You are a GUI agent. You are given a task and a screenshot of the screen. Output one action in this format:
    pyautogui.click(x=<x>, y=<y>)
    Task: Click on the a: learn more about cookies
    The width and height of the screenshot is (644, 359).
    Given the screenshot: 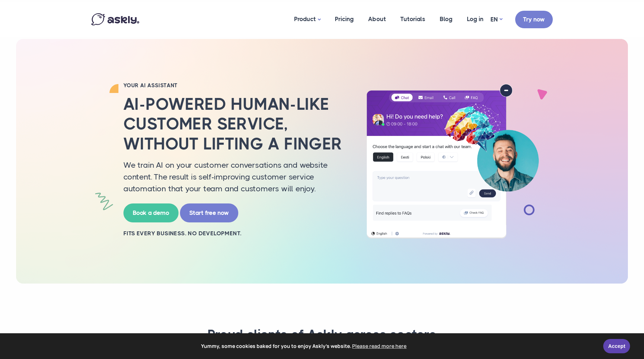 What is the action you would take?
    pyautogui.click(x=379, y=346)
    